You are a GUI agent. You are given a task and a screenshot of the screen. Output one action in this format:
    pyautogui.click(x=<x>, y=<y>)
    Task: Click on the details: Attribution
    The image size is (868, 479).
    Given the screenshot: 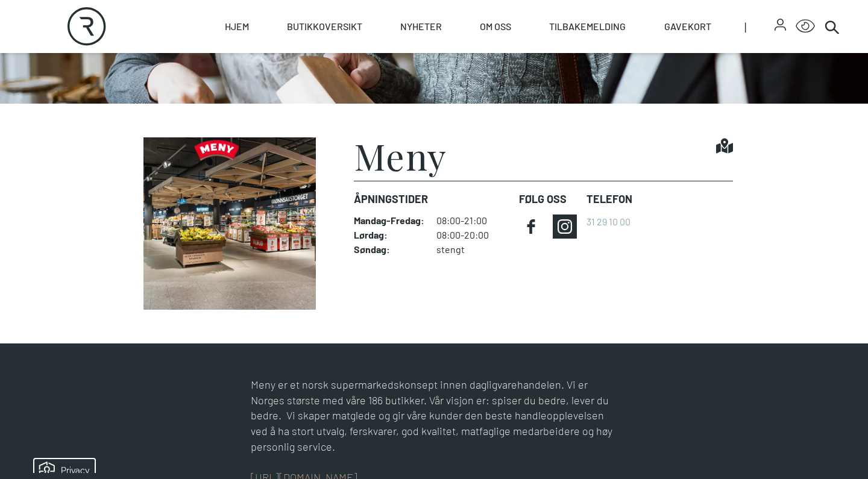 What is the action you would take?
    pyautogui.click(x=846, y=223)
    